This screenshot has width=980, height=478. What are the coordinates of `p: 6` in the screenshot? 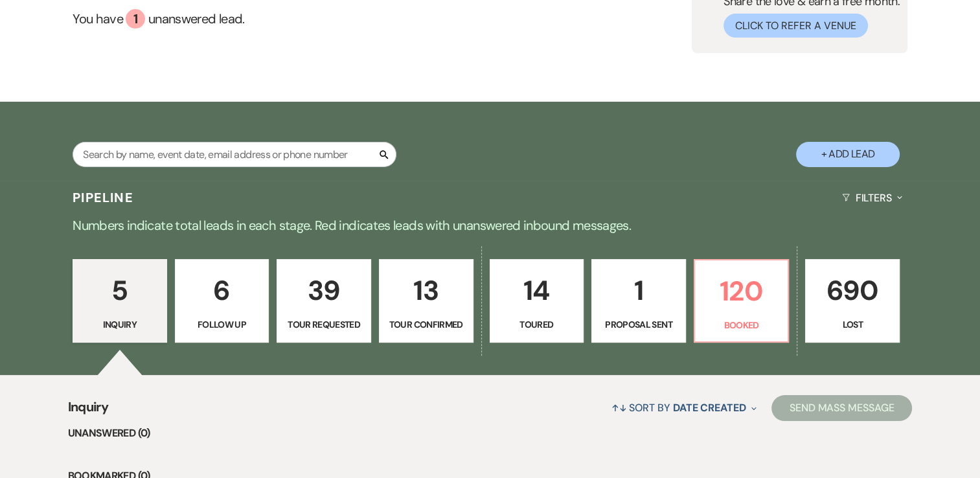 It's located at (223, 290).